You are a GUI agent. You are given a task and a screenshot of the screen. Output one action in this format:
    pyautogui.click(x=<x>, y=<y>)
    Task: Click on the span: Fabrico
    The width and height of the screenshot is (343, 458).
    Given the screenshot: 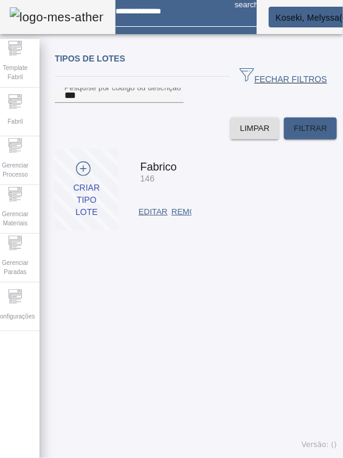 What is the action you would take?
    pyautogui.click(x=159, y=167)
    